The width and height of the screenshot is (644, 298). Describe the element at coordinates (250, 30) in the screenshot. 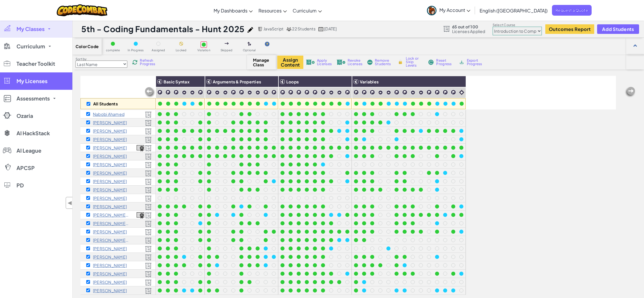

I see `img: iconPencil.svg` at that location.